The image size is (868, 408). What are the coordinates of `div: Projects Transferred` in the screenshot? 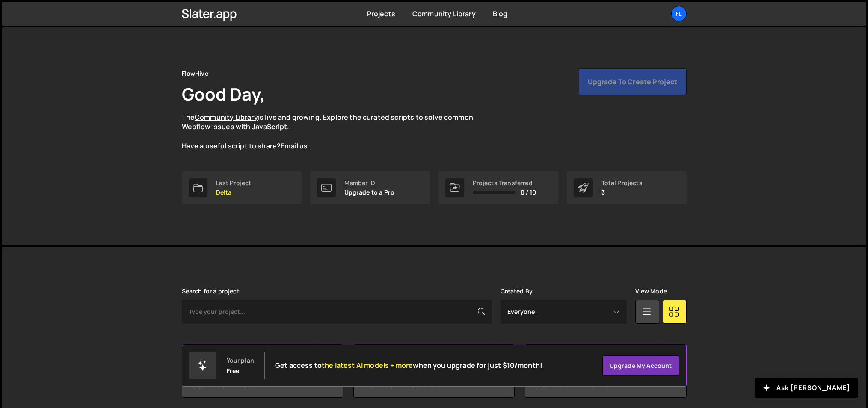 It's located at (504, 183).